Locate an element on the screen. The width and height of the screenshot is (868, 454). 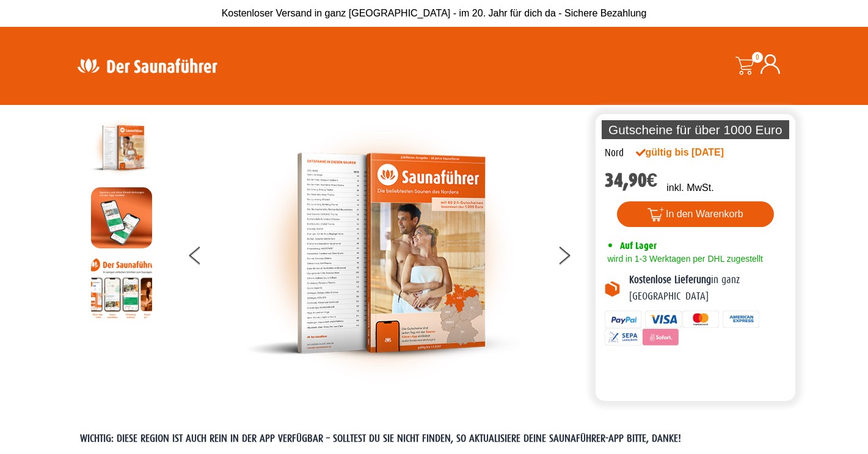
img: MOCKUP-iPhone_regional is located at coordinates (122, 219).